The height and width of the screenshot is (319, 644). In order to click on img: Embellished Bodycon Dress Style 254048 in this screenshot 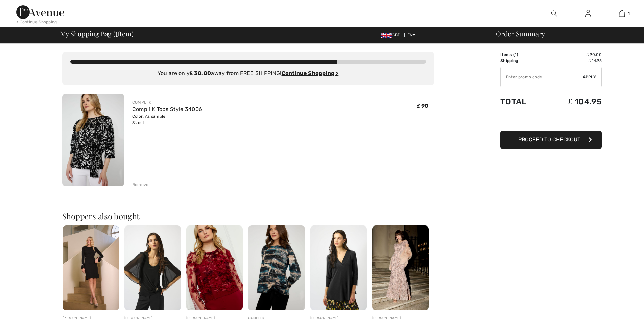, I will do `click(90, 268)`.